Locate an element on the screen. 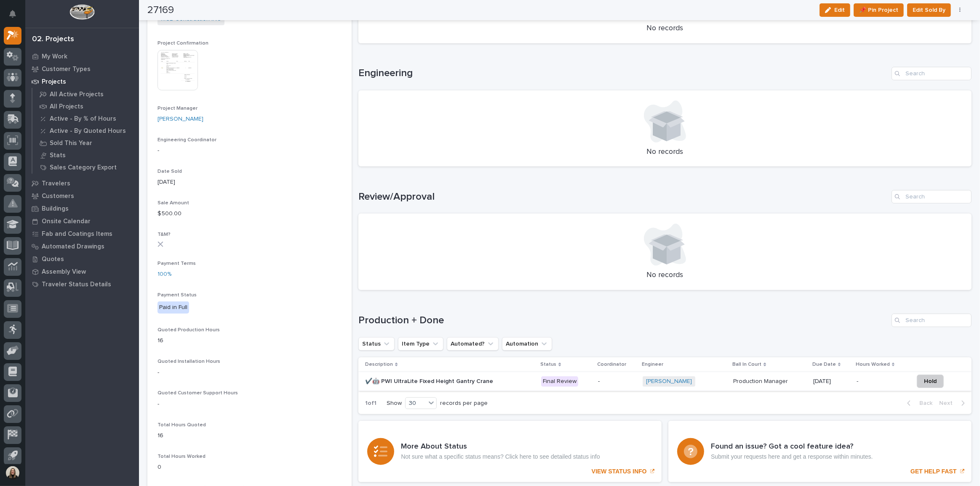 This screenshot has width=980, height=486. p: Fab and Coatings Items is located at coordinates (77, 234).